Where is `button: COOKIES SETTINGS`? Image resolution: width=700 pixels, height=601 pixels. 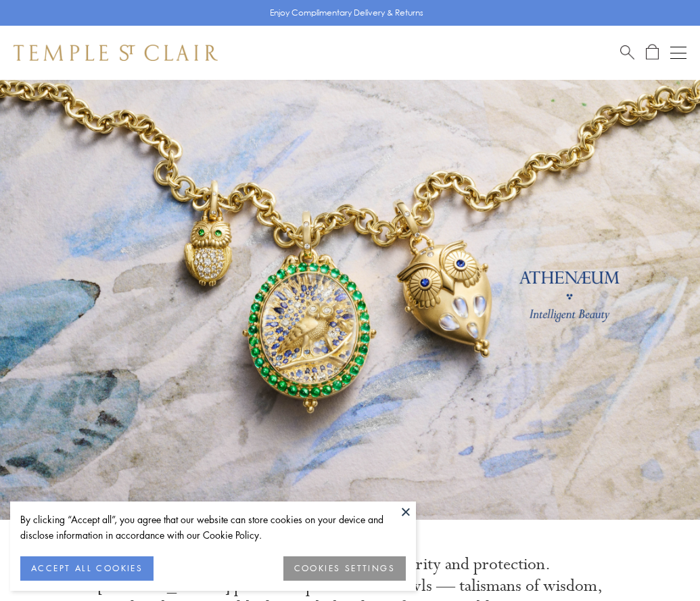
button: COOKIES SETTINGS is located at coordinates (344, 568).